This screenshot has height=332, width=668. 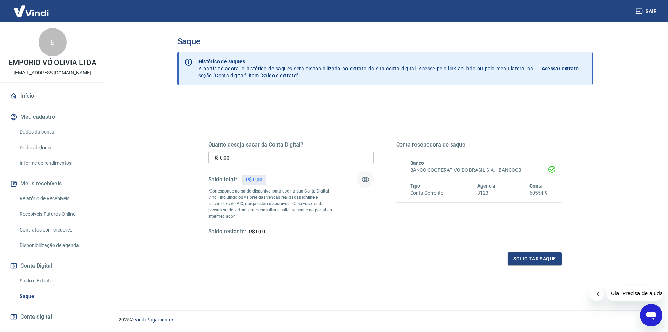 What do you see at coordinates (52, 117) in the screenshot?
I see `button: Meu cadastro` at bounding box center [52, 117].